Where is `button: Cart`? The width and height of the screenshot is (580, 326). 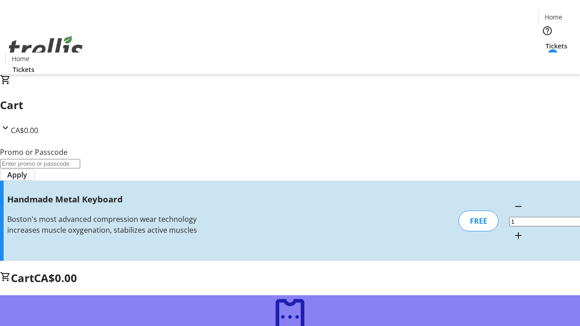
button: Cart is located at coordinates (548, 60).